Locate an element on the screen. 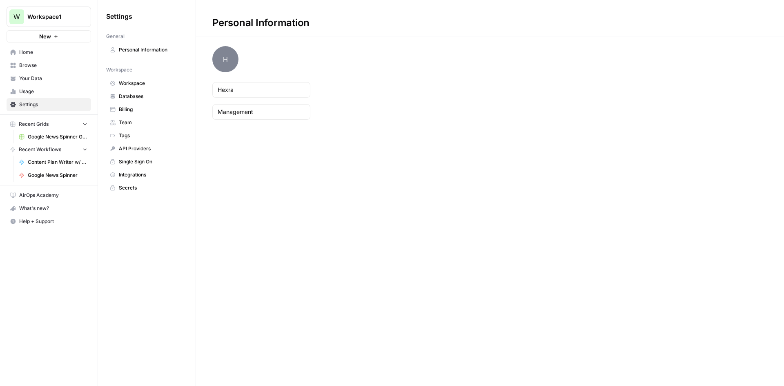 The width and height of the screenshot is (784, 386). span: Personal Information is located at coordinates (151, 50).